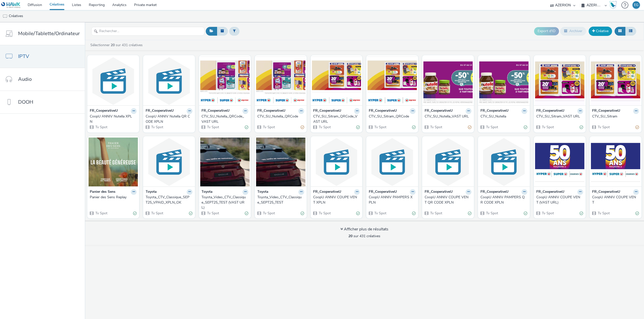 The height and width of the screenshot is (319, 644). I want to click on img: tv, so click(5, 16).